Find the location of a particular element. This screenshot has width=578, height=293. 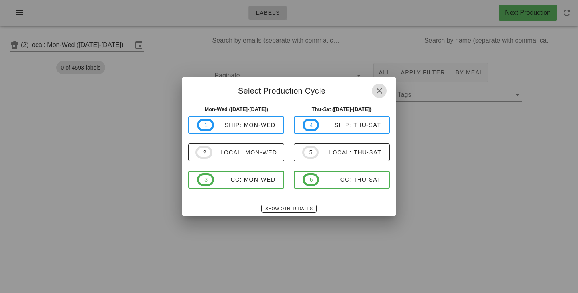

button: 2local: Mon-Wed is located at coordinates (236, 152).